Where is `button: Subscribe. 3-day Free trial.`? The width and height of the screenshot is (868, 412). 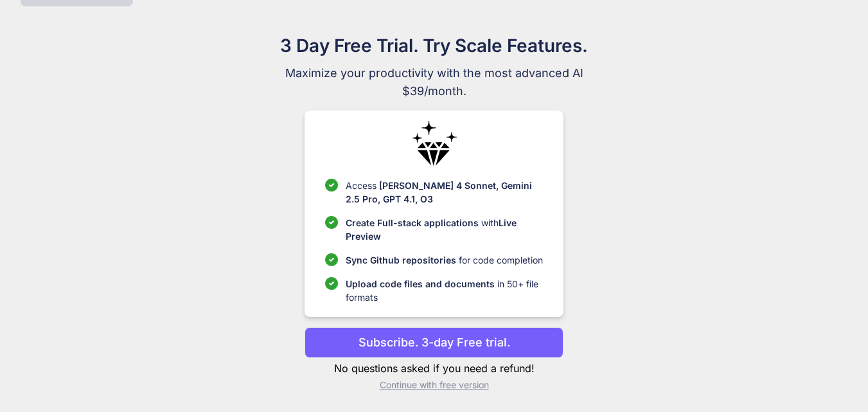 button: Subscribe. 3-day Free trial. is located at coordinates (434, 343).